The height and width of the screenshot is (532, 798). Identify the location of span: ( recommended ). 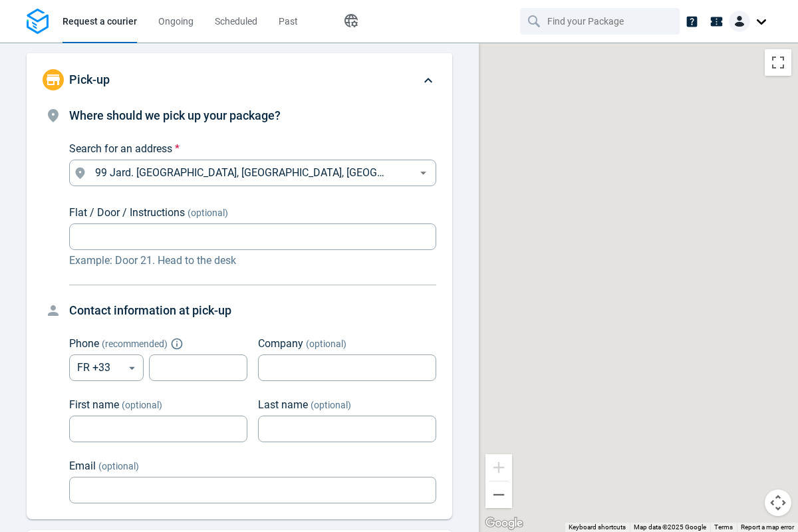
(134, 344).